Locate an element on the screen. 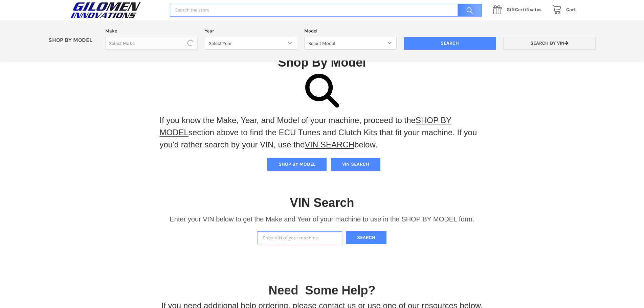 The width and height of the screenshot is (644, 308). p: SHOP BY MODEL is located at coordinates (74, 40).